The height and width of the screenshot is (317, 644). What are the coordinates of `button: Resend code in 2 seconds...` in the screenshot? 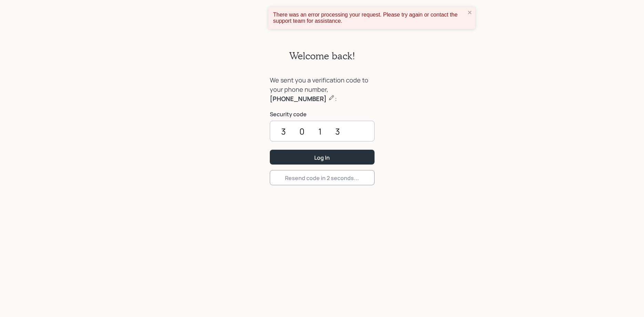 It's located at (322, 177).